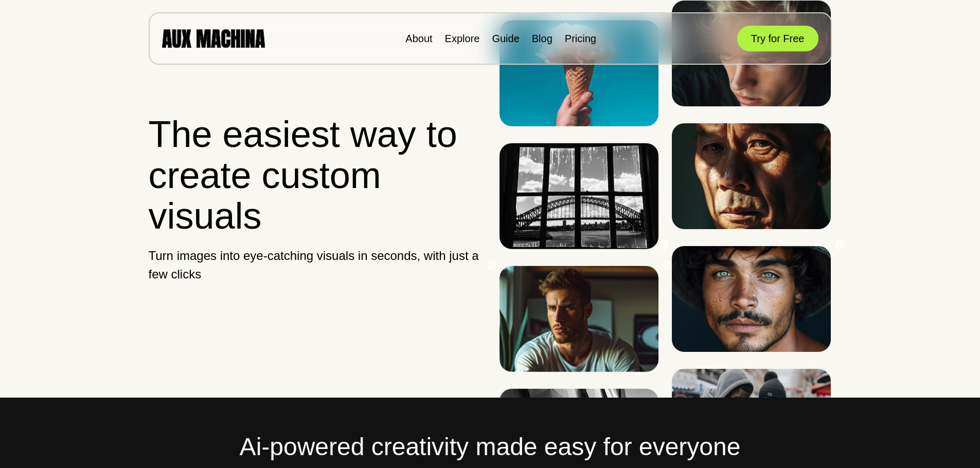  I want to click on a: Pricing, so click(580, 39).